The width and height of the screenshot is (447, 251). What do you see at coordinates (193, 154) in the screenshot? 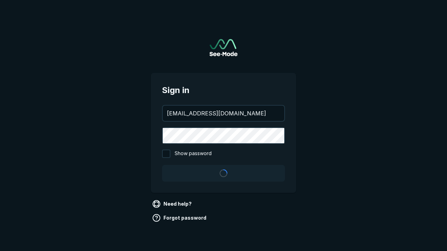
I see `span: Show password` at bounding box center [193, 154].